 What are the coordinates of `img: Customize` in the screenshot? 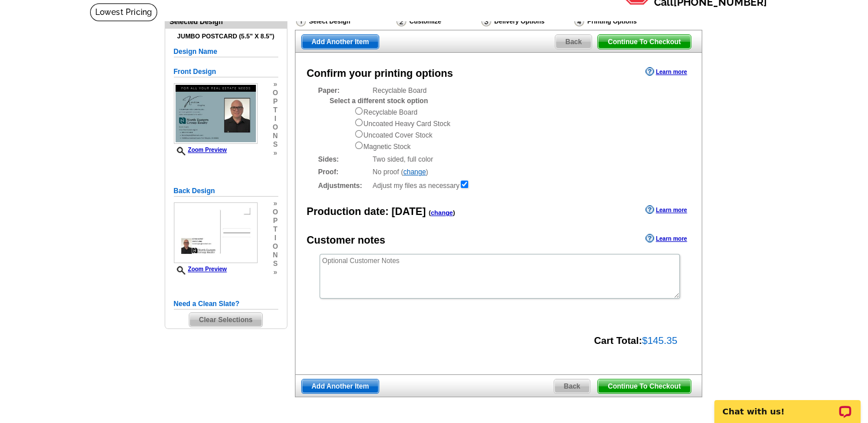 It's located at (401, 21).